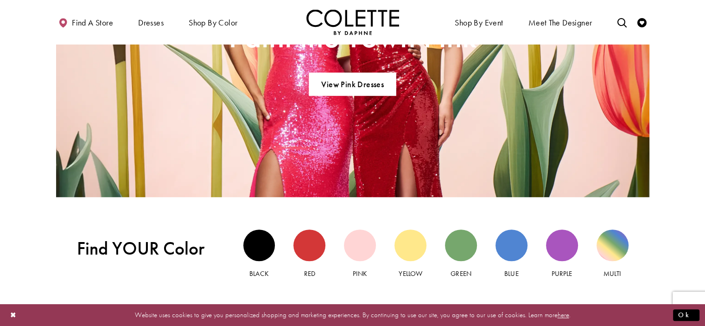  Describe the element at coordinates (360, 254) in the screenshot. I see `a: Pink view Pink` at that location.